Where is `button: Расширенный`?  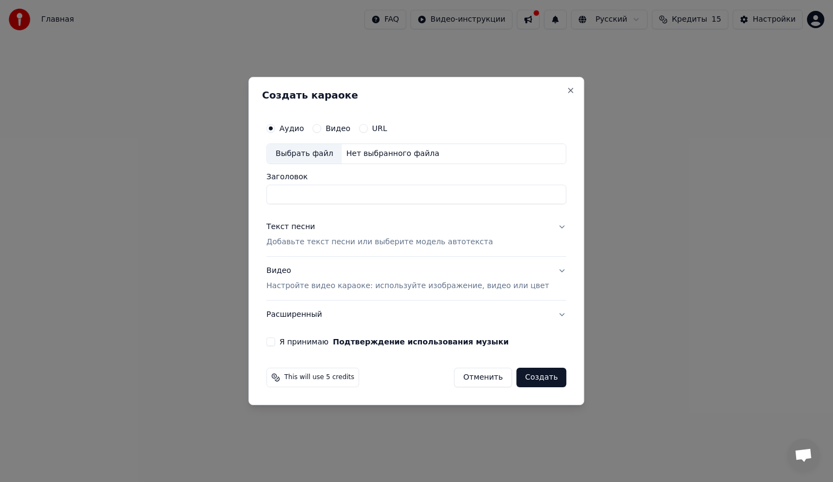
button: Расширенный is located at coordinates (416, 315).